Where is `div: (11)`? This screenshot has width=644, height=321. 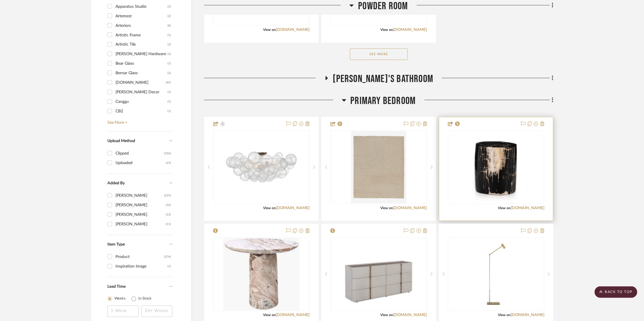
div: (11) is located at coordinates (168, 224).